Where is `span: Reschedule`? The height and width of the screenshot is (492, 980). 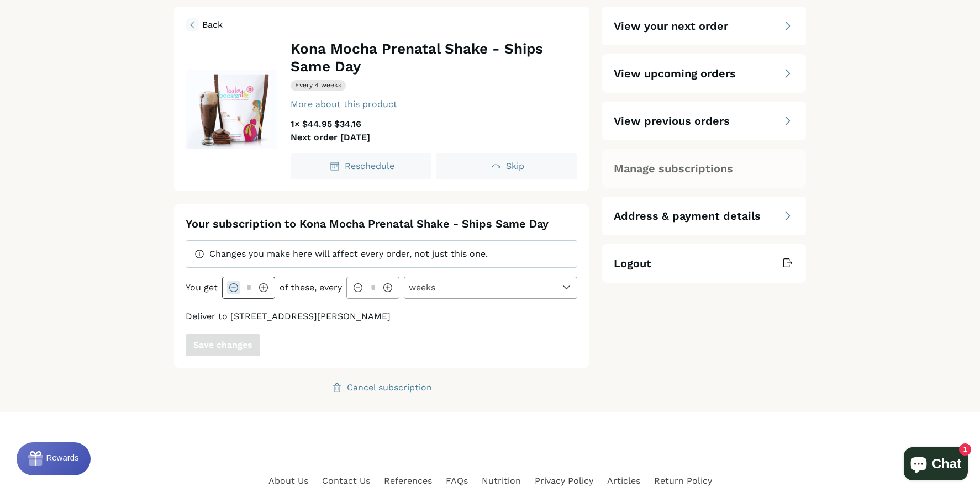
span: Reschedule is located at coordinates (370, 166).